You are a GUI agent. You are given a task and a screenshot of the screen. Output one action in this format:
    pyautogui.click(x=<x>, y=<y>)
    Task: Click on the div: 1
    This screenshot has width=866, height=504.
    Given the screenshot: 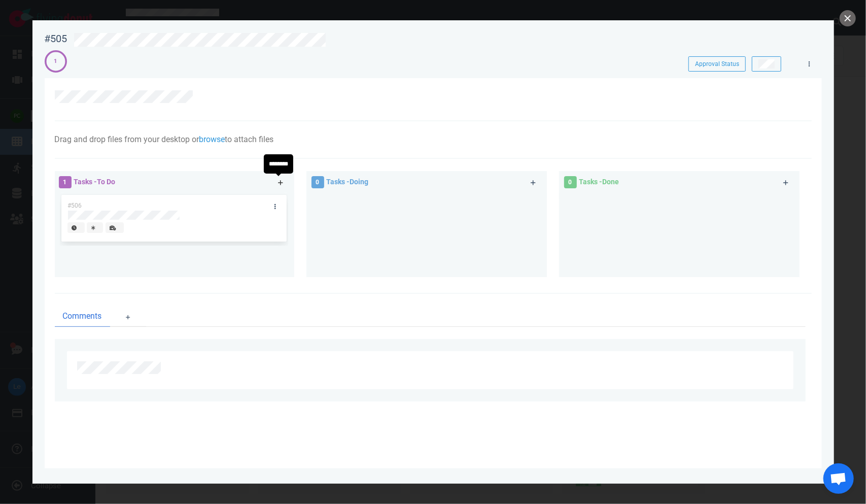 What is the action you would take?
    pyautogui.click(x=56, y=62)
    